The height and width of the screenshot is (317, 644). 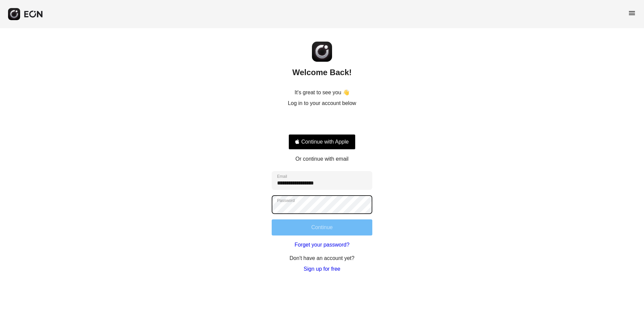 What do you see at coordinates (322, 103) in the screenshot?
I see `p: Log in to your account below` at bounding box center [322, 103].